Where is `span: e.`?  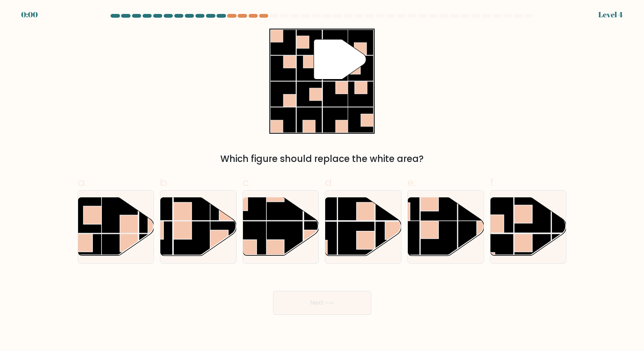
span: e. is located at coordinates (411, 182).